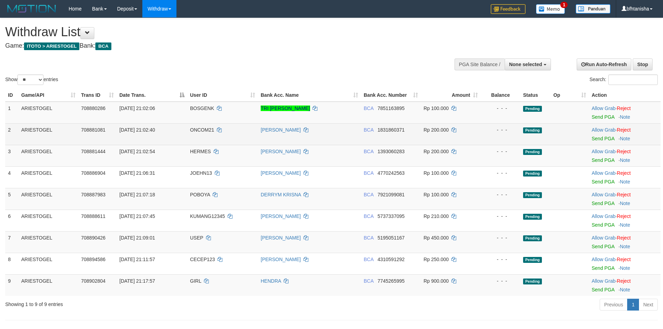  Describe the element at coordinates (479, 64) in the screenshot. I see `div: PGA Site Balance /` at that location.